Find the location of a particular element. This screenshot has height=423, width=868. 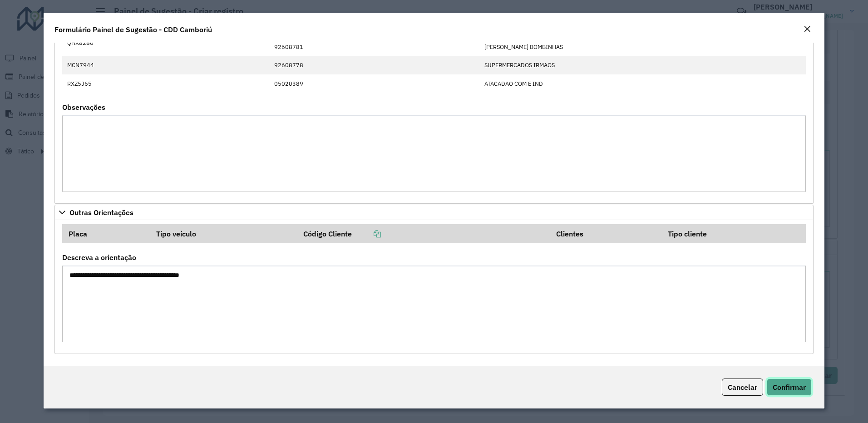

button: Cancelar is located at coordinates (743, 387).